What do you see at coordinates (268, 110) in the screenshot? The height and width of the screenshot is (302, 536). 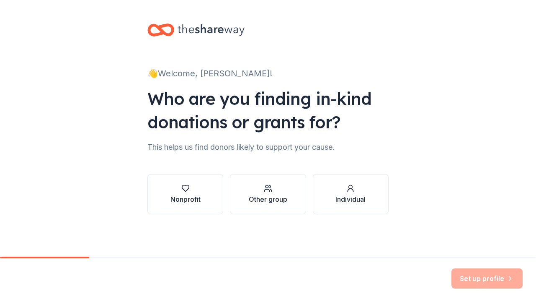 I see `div: Who are you finding in-kind donations or grants for?` at bounding box center [268, 110].